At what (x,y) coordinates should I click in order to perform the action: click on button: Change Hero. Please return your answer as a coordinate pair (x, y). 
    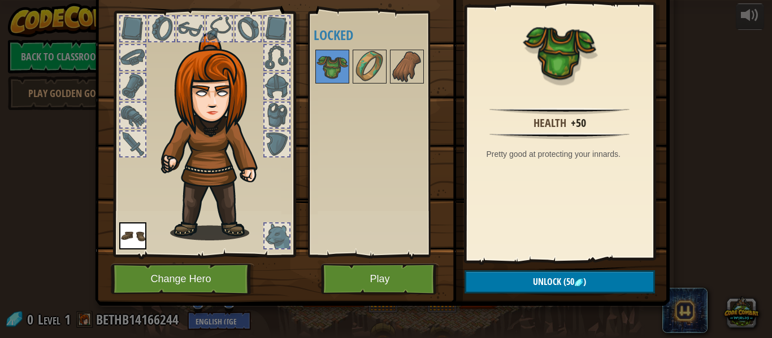
    Looking at the image, I should click on (183, 279).